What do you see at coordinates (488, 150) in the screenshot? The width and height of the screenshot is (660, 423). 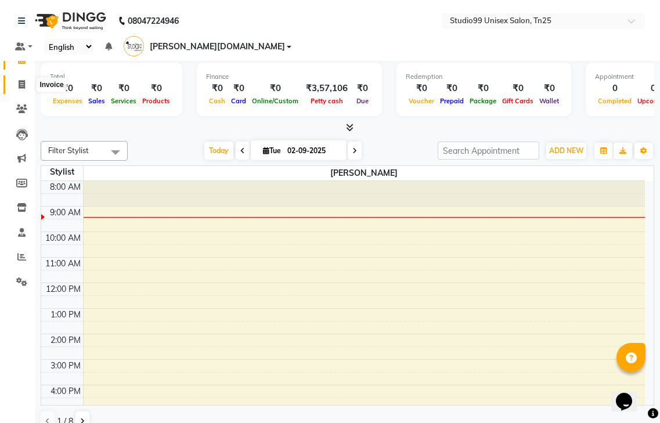 I see `input: Search Appointment` at bounding box center [488, 150].